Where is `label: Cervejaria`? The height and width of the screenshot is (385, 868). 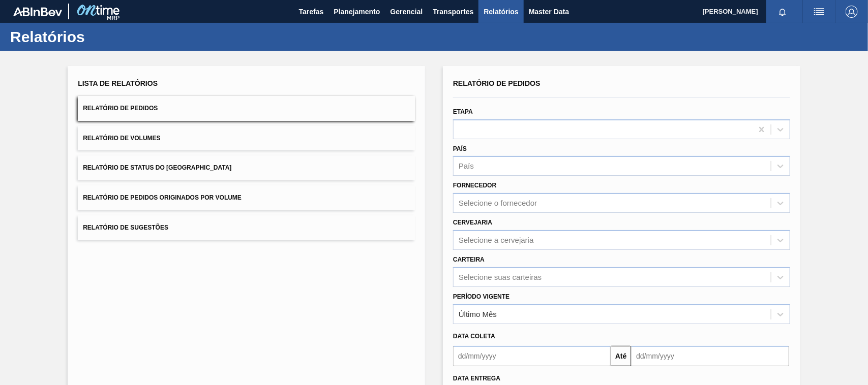
label: Cervejaria is located at coordinates (472, 222).